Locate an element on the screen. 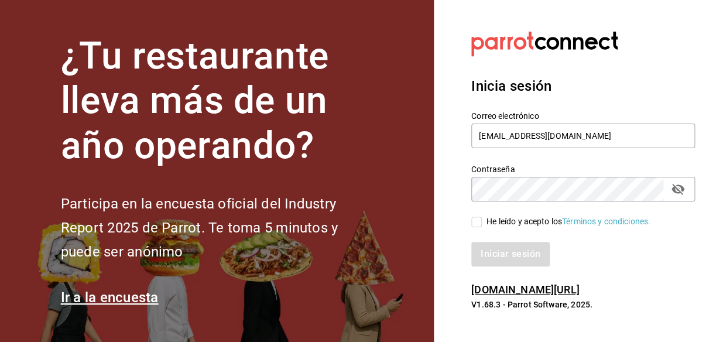  h2: Participa en la encuesta oficial del Industry Report 2025 de Parrot. Te toma 5 minutos y puede se... is located at coordinates (219, 228).